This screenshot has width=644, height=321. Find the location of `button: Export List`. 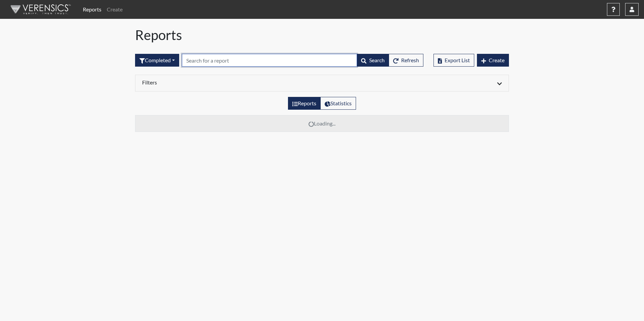

button: Export List is located at coordinates (454, 60).